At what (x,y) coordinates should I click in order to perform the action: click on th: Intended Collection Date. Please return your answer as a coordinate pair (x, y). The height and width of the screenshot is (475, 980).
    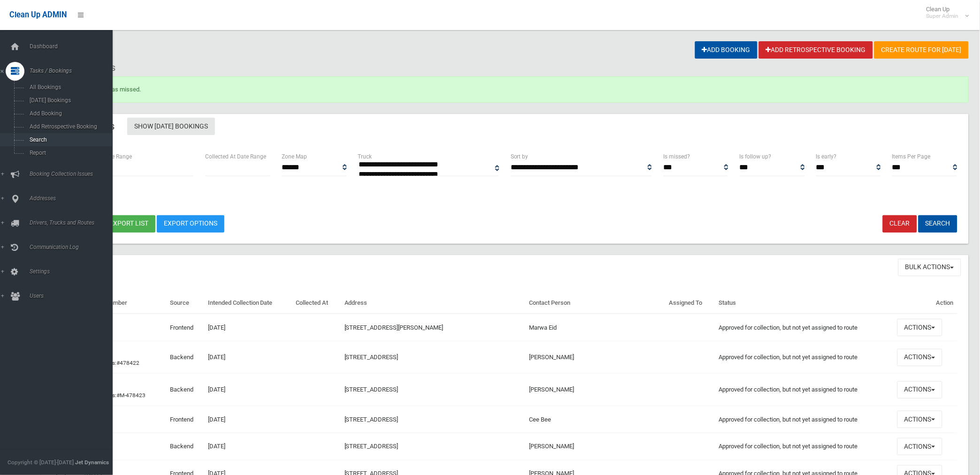
    Looking at the image, I should click on (248, 303).